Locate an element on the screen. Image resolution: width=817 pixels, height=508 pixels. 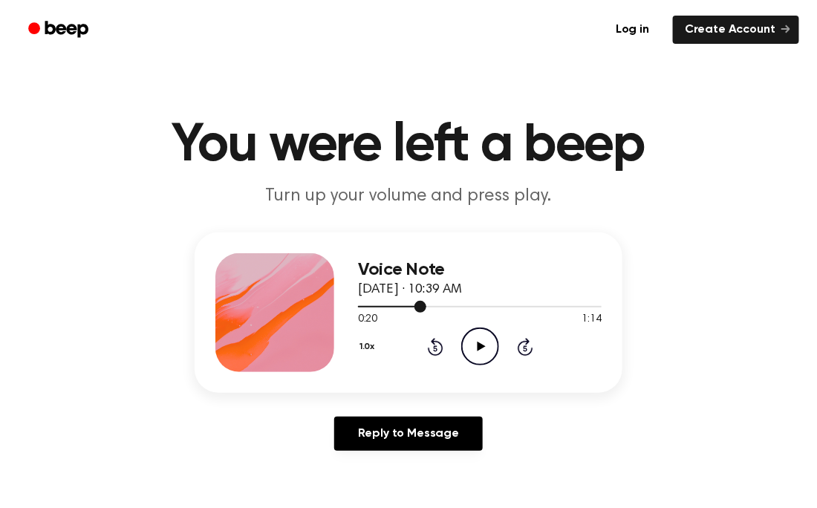
span: 0:20 is located at coordinates (368, 319).